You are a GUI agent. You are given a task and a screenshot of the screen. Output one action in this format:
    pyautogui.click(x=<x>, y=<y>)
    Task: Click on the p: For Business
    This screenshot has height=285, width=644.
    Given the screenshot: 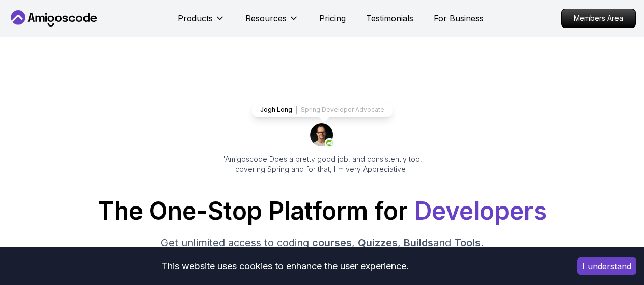 What is the action you would take?
    pyautogui.click(x=459, y=18)
    